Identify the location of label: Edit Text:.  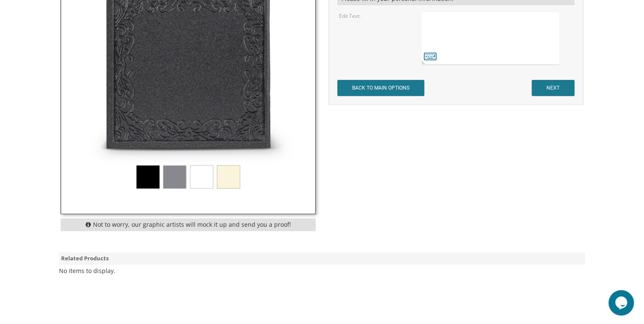
(349, 16).